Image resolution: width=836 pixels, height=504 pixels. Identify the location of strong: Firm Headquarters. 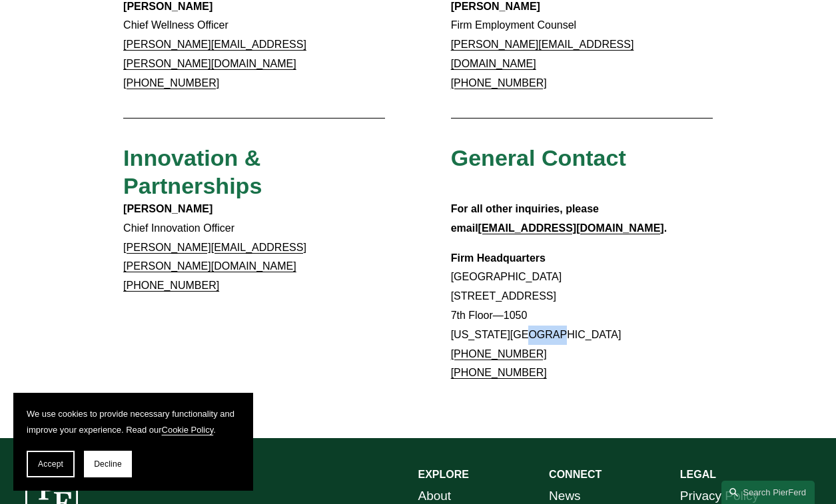
(498, 258).